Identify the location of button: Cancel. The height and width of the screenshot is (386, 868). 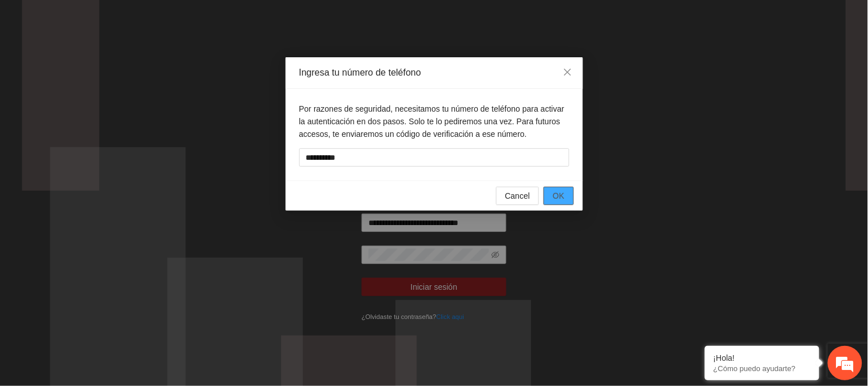
(518, 196).